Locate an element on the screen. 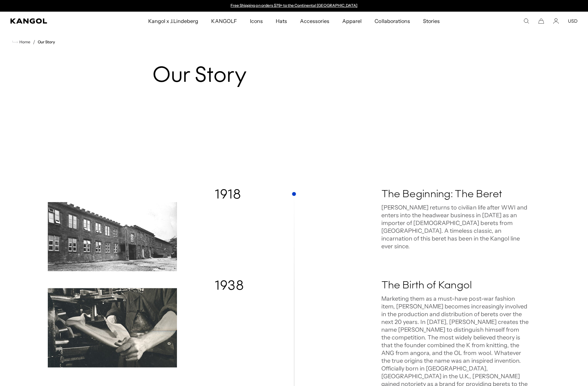 The width and height of the screenshot is (588, 386). span: Accessories is located at coordinates (314, 21).